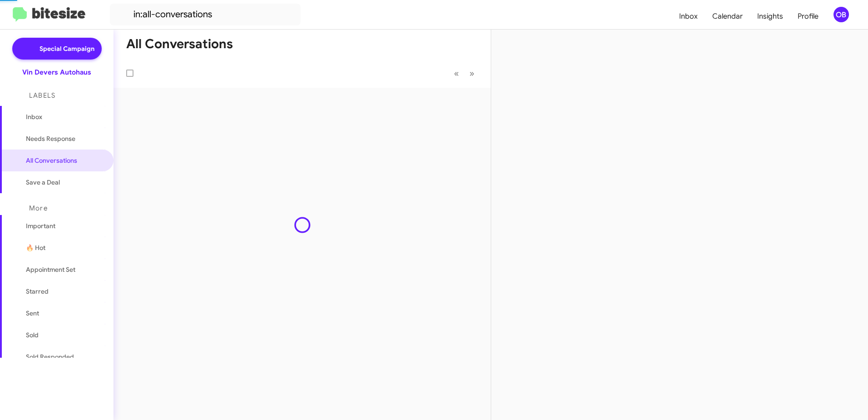  I want to click on span: Sold, so click(32, 335).